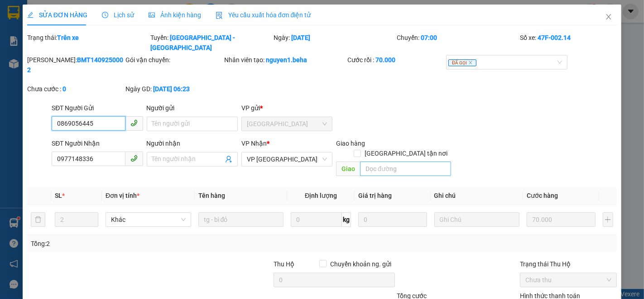  Describe the element at coordinates (477, 196) in the screenshot. I see `th: Ghi chú` at that location.